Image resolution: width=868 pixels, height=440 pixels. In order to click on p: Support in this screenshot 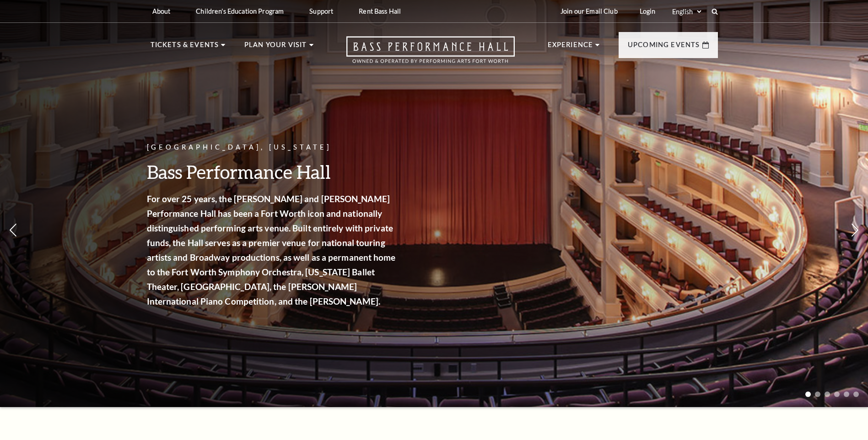, I will do `click(322, 11)`.